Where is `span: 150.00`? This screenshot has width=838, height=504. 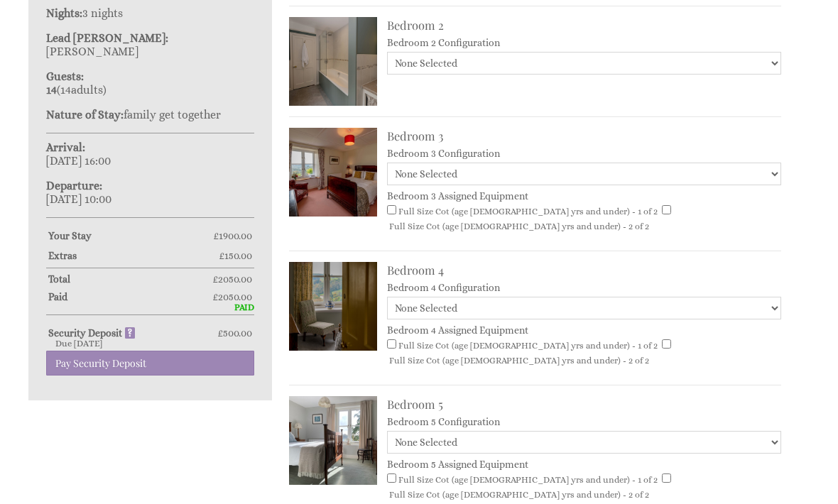 span: 150.00 is located at coordinates (238, 256).